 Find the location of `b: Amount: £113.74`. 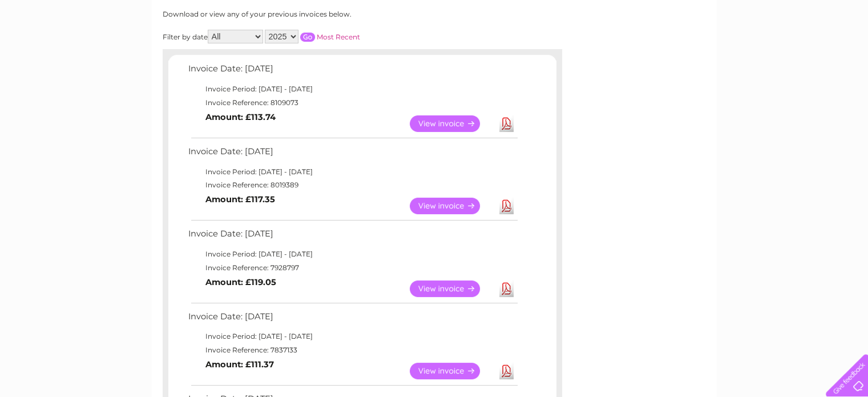

b: Amount: £113.74 is located at coordinates (240, 117).